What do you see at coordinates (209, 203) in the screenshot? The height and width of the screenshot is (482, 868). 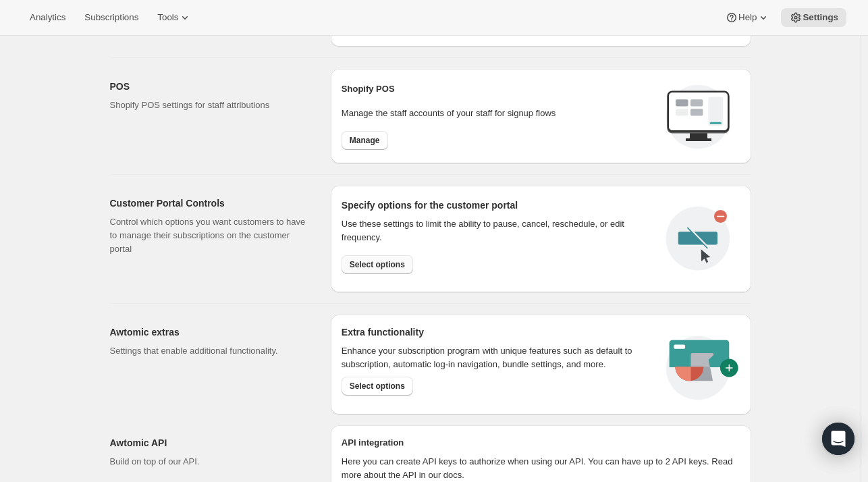 I see `h2: Customer Portal Controls` at bounding box center [209, 203].